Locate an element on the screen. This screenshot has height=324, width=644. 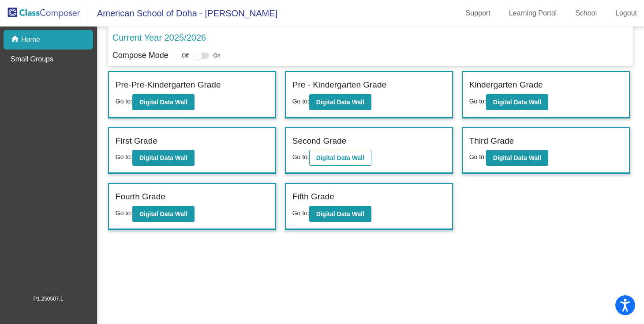
label: Kindergarten Grade is located at coordinates (506, 85).